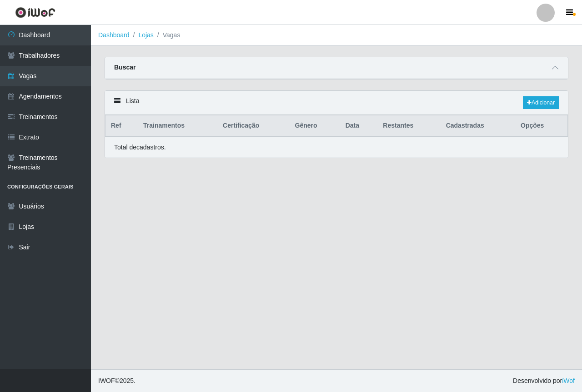 The width and height of the screenshot is (582, 392). What do you see at coordinates (544, 381) in the screenshot?
I see `span: Desenvolvido por` at bounding box center [544, 381].